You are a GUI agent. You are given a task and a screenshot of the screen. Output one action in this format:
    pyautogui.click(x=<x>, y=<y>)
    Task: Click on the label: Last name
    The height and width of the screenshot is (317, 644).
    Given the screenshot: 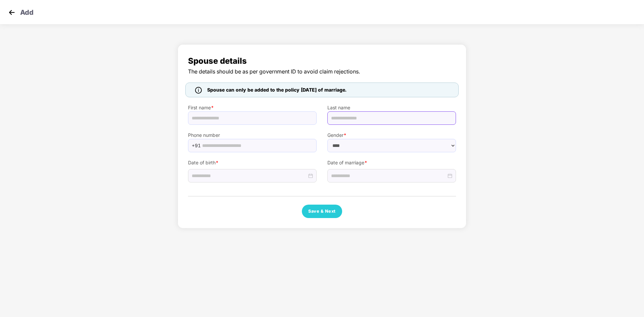 What is the action you would take?
    pyautogui.click(x=392, y=108)
    